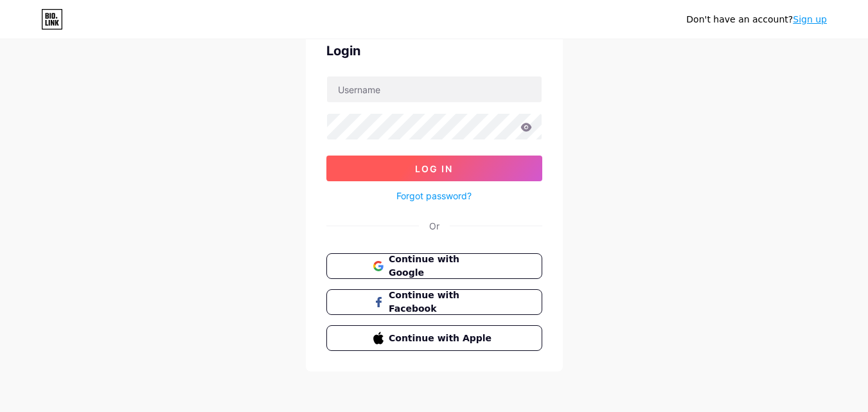 Image resolution: width=868 pixels, height=412 pixels. What do you see at coordinates (434, 90) in the screenshot?
I see `input: Username` at bounding box center [434, 90].